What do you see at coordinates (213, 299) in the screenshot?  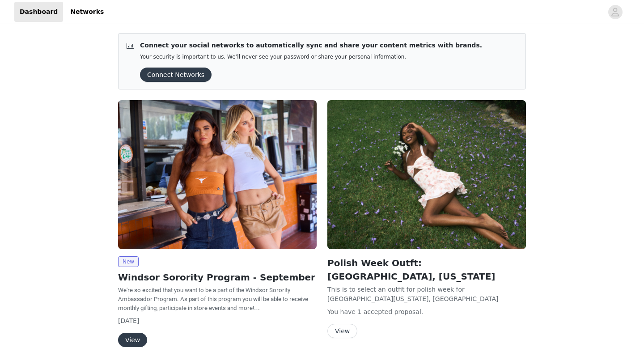 I see `span: We're so excited that you want to be a part of the Windsor Sorority Ambassador Program. As part o...` at bounding box center [213, 299].